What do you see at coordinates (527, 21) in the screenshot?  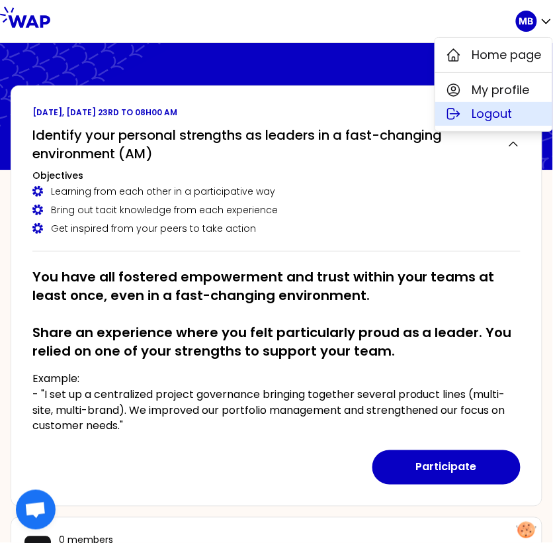 I see `p: MB` at bounding box center [527, 21].